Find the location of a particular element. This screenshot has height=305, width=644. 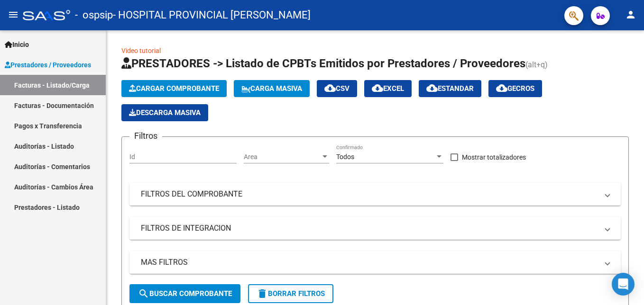

button: Gecros is located at coordinates (515, 89).